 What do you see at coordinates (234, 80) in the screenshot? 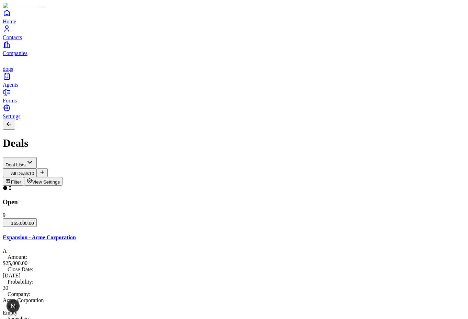
I see `a: Agents` at bounding box center [234, 80].